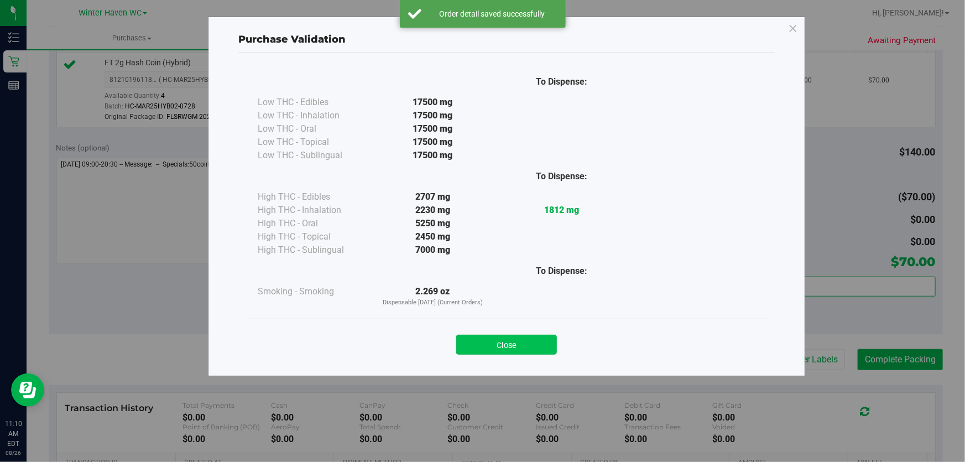 This screenshot has width=965, height=462. I want to click on div: Order detail saved successfully, so click(492, 14).